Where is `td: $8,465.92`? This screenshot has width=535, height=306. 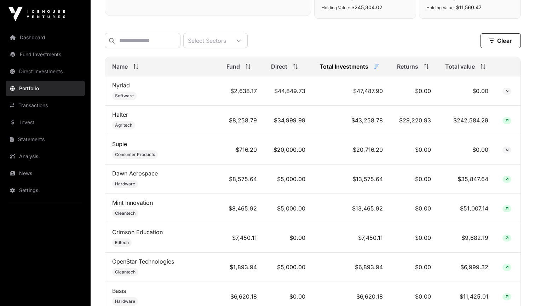 td: $8,465.92 is located at coordinates (241, 208).